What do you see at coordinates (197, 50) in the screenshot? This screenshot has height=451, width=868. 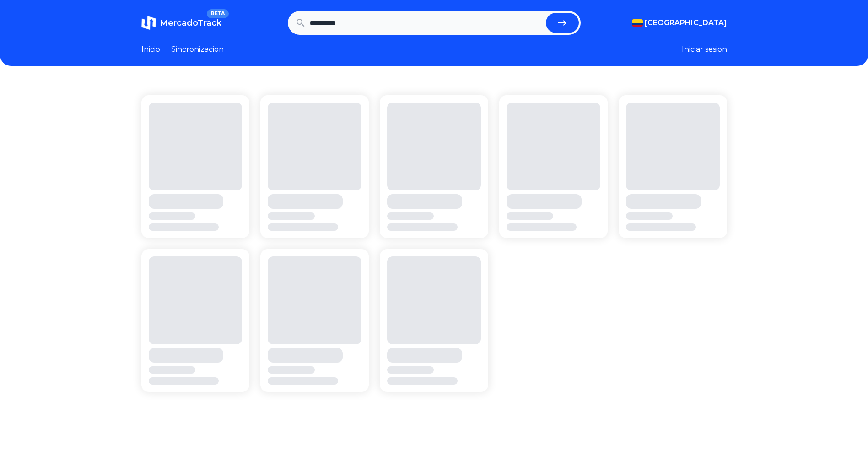 I see `a: Sincronizacion` at bounding box center [197, 50].